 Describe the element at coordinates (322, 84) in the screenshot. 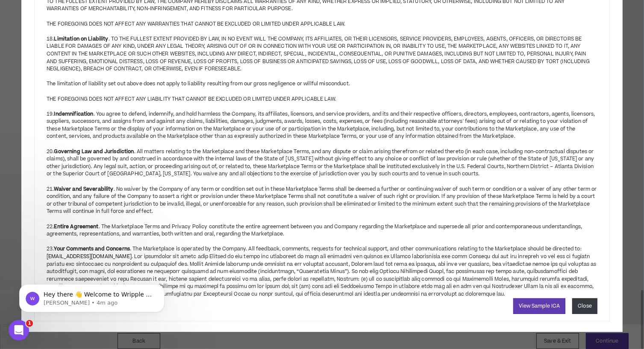

I see `div: The limitation of liability set out above does not apply to liability resulting from our gross ne...` at that location.